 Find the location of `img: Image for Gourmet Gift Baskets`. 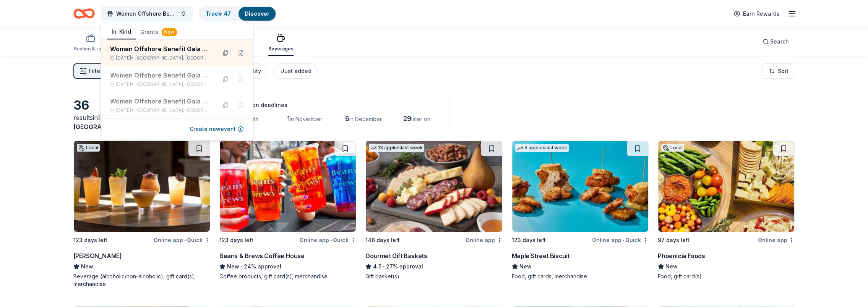

img: Image for Gourmet Gift Baskets is located at coordinates (434, 186).